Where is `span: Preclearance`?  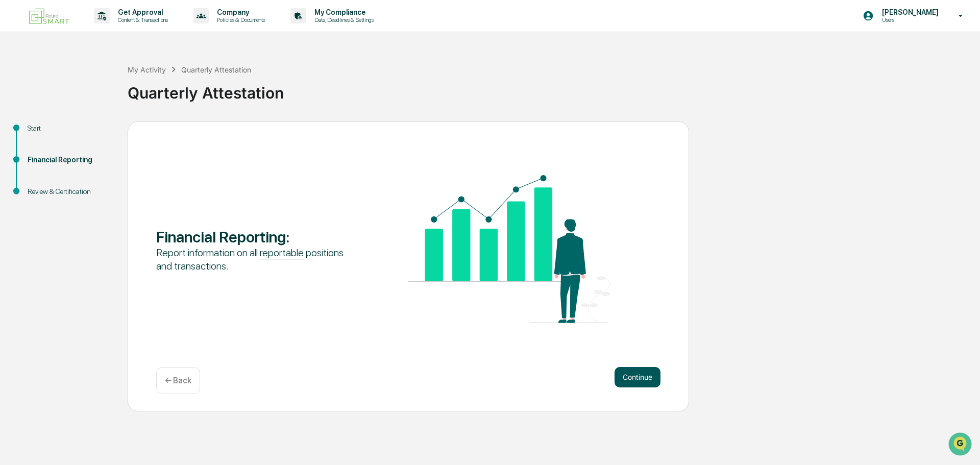
span: Preclearance is located at coordinates (43, 134).